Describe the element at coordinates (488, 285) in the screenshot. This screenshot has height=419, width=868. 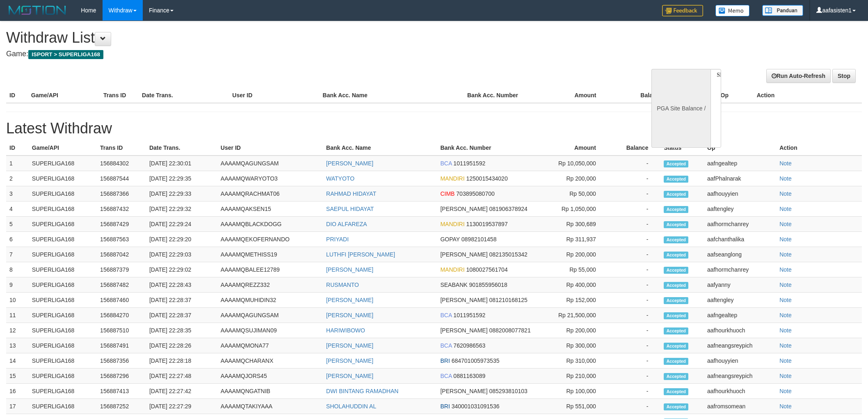
I see `span: 901855956018` at that location.